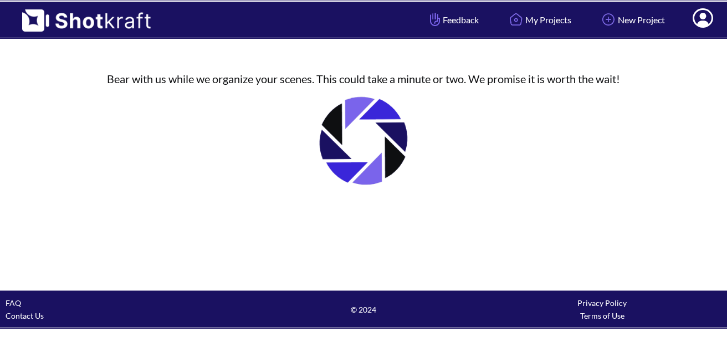 The image size is (727, 337). I want to click on a: My Projects, so click(538, 19).